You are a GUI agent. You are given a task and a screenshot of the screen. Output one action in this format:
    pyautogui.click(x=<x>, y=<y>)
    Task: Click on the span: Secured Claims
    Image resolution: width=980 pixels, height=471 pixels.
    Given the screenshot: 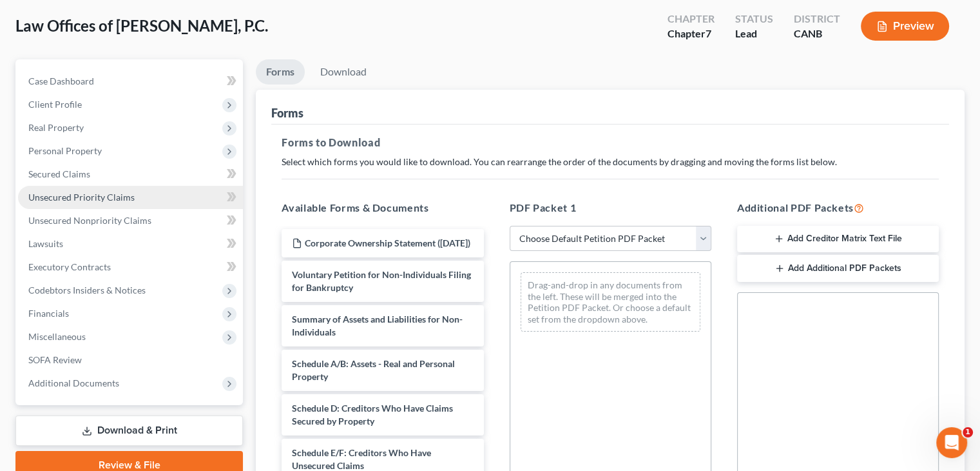 What is the action you would take?
    pyautogui.click(x=59, y=173)
    